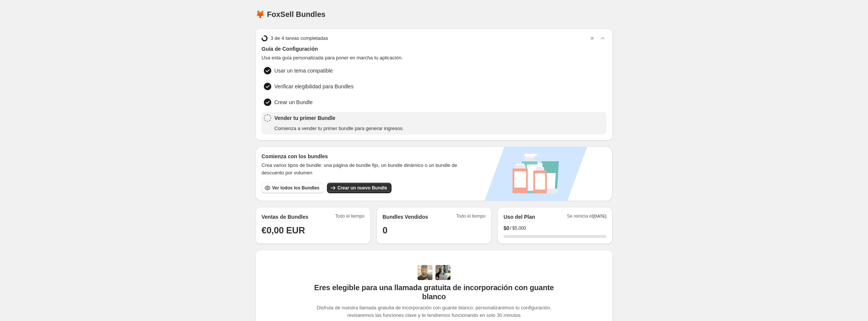 This screenshot has width=868, height=321. Describe the element at coordinates (295, 188) in the screenshot. I see `span: Ver todos los Bundles` at that location.